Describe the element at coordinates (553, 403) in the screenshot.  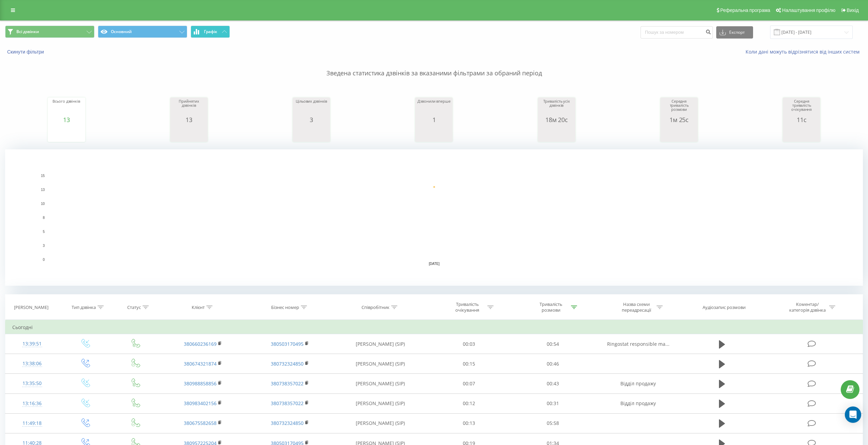
I see `td: 00:31` at that location.